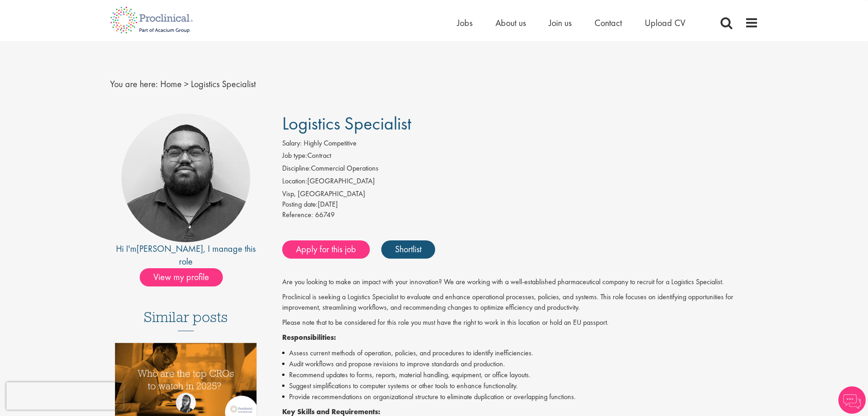 Image resolution: width=868 pixels, height=416 pixels. Describe the element at coordinates (665, 23) in the screenshot. I see `span: Upload CV` at that location.